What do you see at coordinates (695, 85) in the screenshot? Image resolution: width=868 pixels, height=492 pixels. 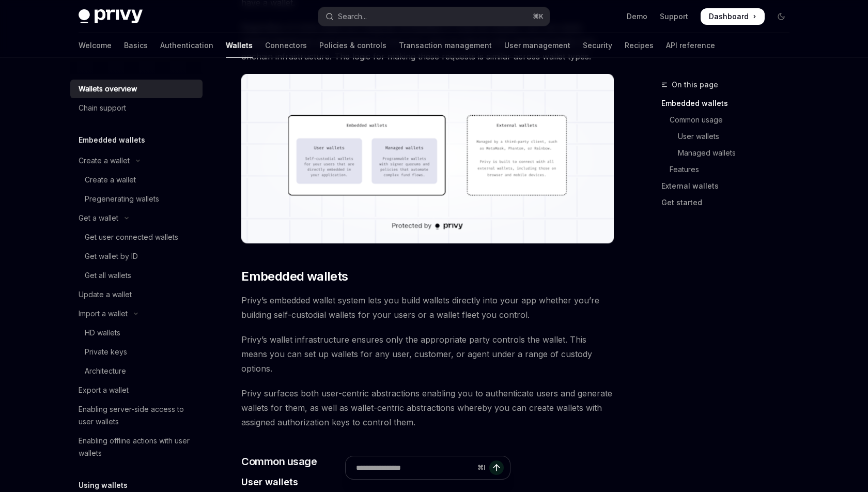 I see `span: On this page` at bounding box center [695, 85].